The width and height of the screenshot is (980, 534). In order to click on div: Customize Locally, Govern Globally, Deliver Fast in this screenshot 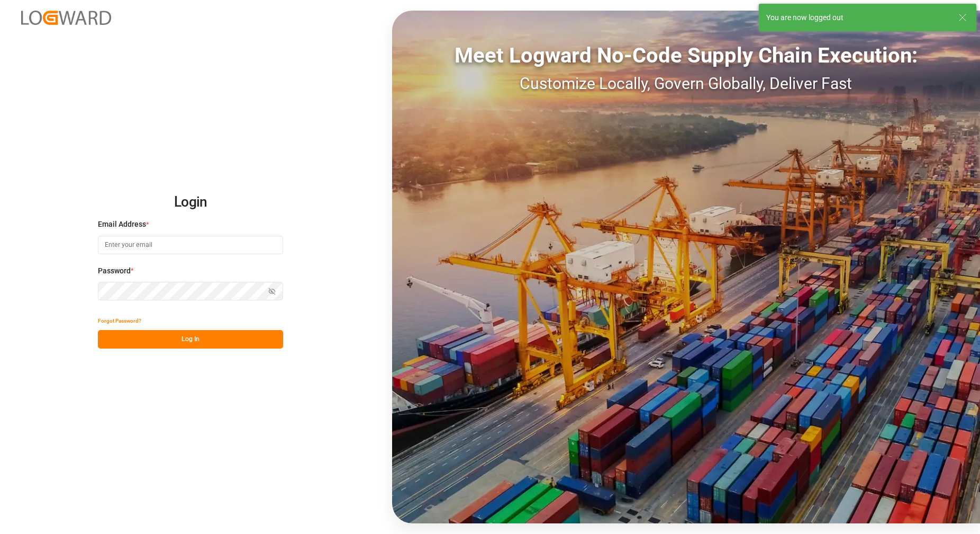, I will do `click(686, 83)`.